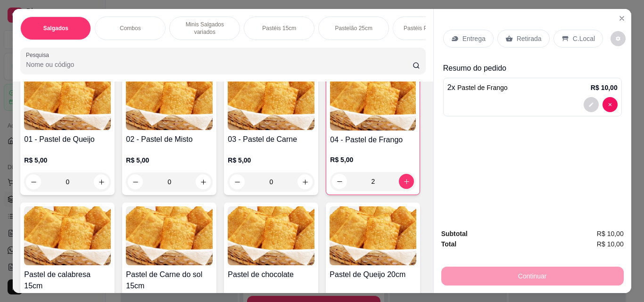 Image resolution: width=644 pixels, height=302 pixels. What do you see at coordinates (477, 87) in the screenshot?
I see `p: 2 x` at bounding box center [477, 87].